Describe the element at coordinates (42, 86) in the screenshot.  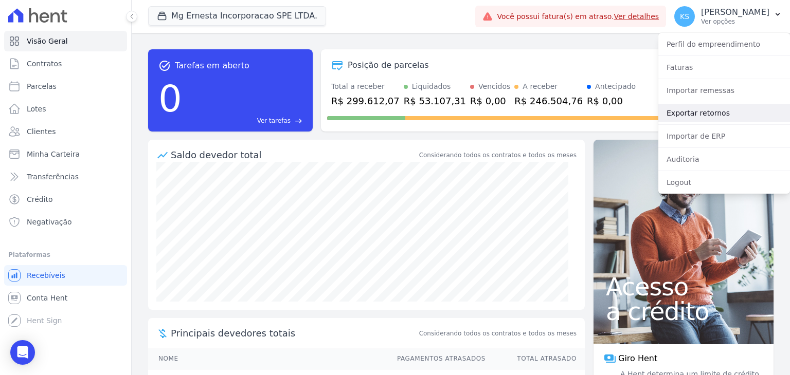
I see `span: Parcelas` at that location.